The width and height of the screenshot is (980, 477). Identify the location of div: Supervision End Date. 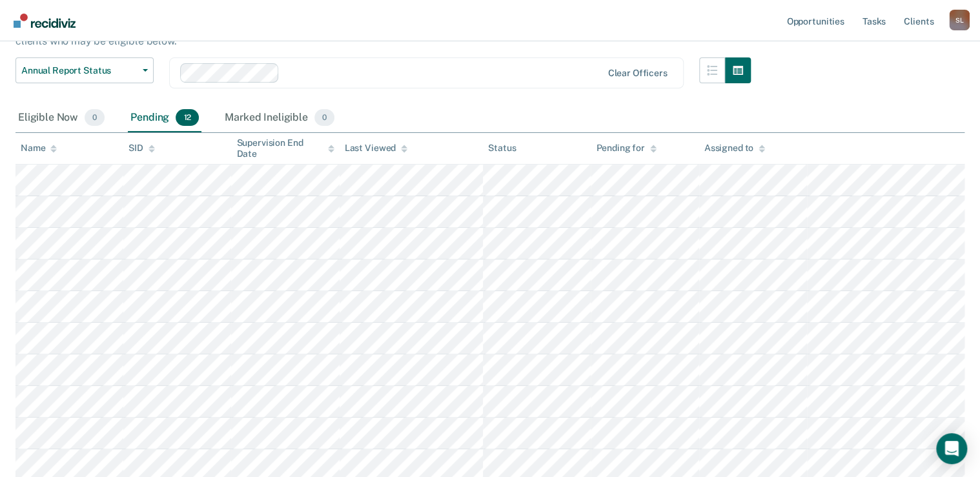
(285, 149).